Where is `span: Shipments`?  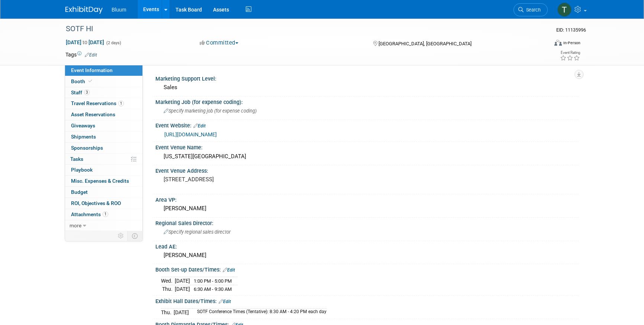 span: Shipments is located at coordinates (83, 137).